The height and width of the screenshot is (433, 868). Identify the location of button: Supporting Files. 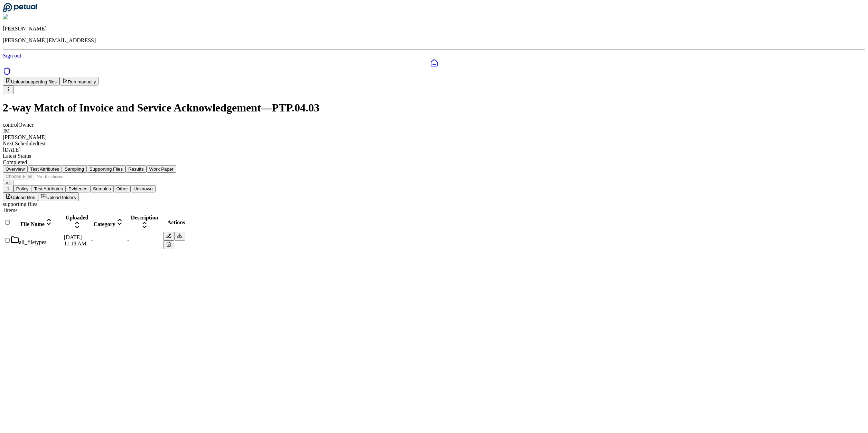
(106, 169).